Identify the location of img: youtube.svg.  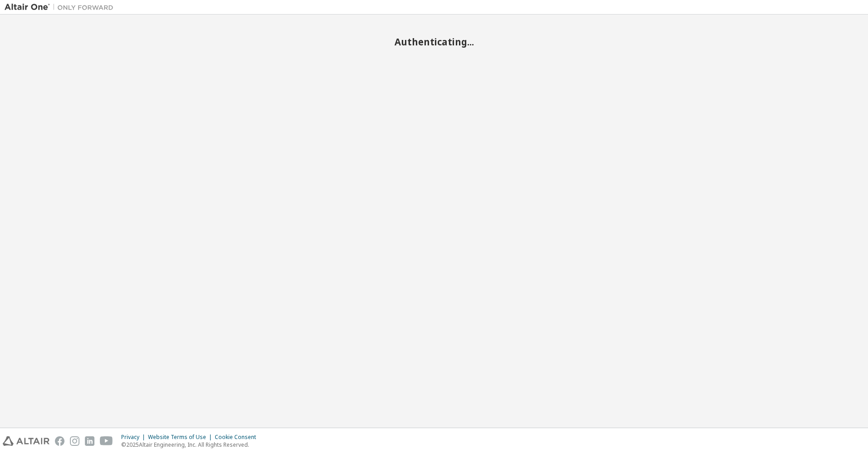
(106, 441).